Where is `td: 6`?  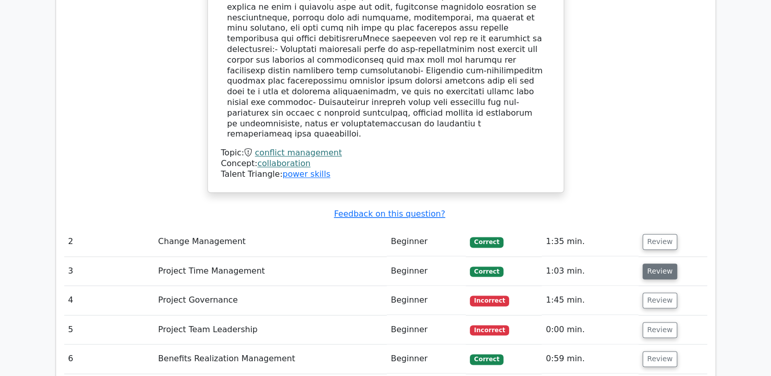
td: 6 is located at coordinates (109, 359).